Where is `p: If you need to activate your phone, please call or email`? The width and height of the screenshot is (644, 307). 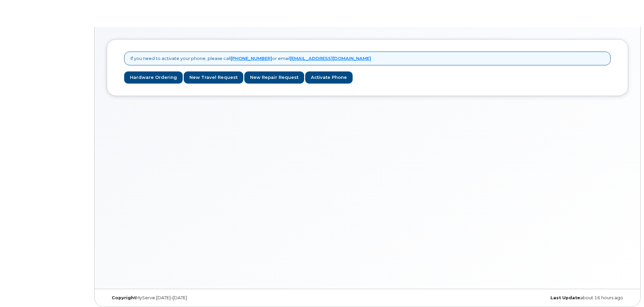
p: If you need to activate your phone, please call or email is located at coordinates (251, 58).